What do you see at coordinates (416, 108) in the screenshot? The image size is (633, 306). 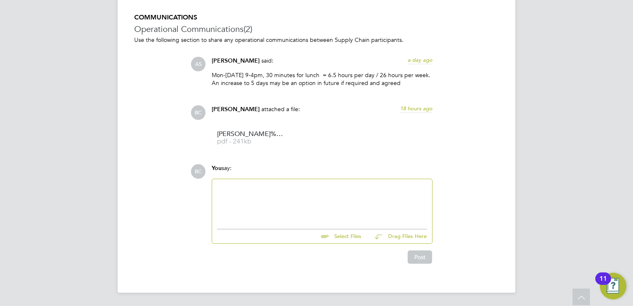 I see `span: 18 hours ago` at bounding box center [416, 108].